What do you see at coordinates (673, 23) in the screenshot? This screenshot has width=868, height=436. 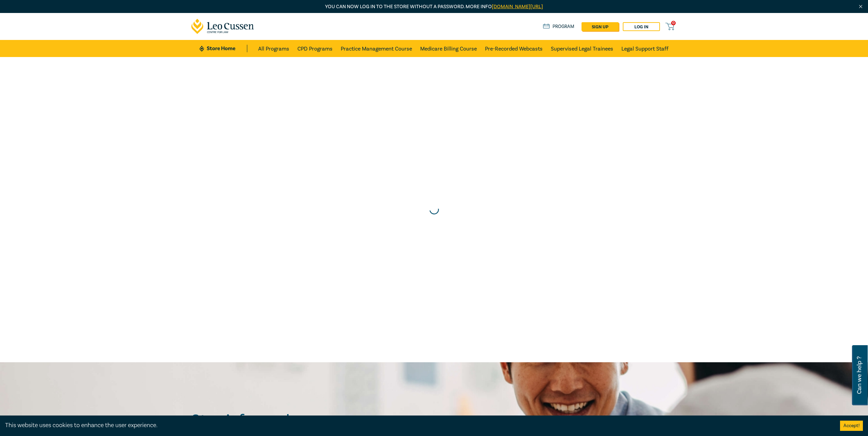 I see `span: 0` at bounding box center [673, 23].